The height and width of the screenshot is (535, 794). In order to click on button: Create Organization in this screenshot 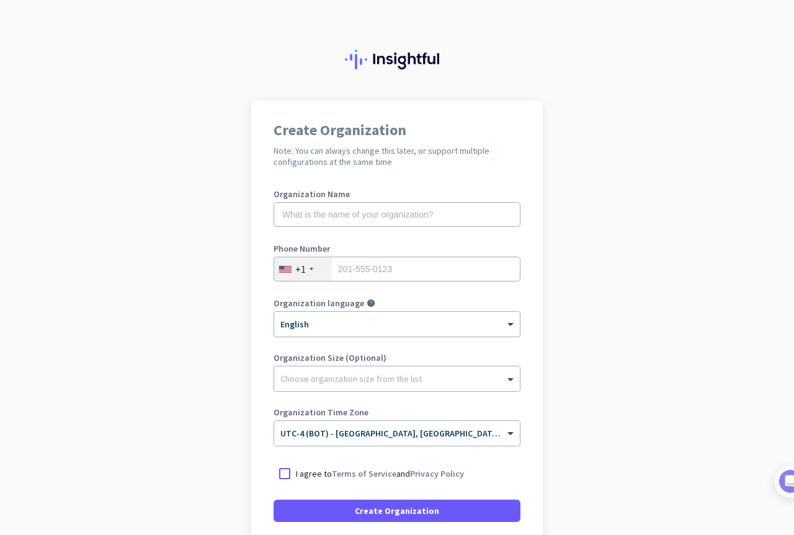, I will do `click(397, 511)`.